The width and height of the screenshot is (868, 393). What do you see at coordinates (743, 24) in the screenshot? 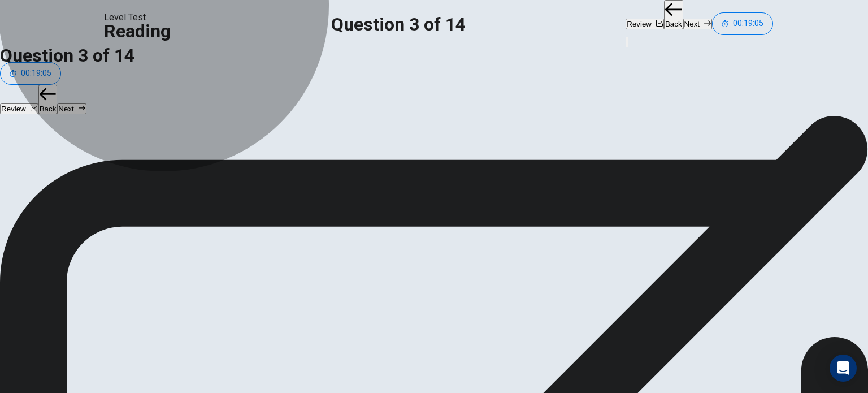
I see `button: 00:19:05` at bounding box center [743, 24].